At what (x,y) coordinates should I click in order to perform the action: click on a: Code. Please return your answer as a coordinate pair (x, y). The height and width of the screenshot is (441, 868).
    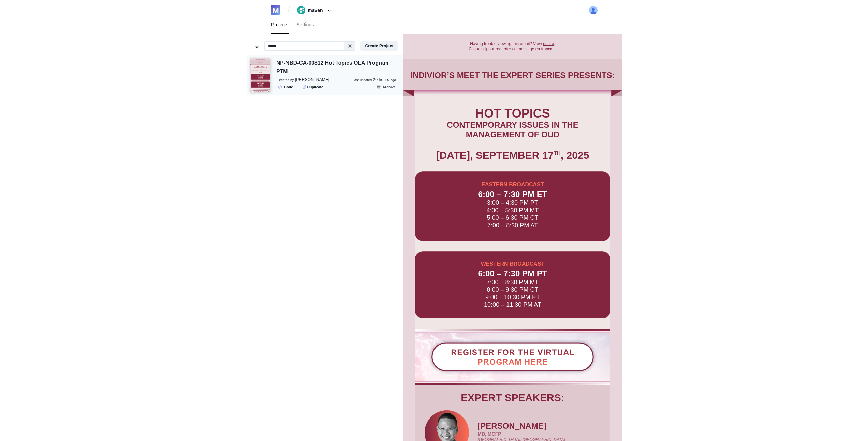
    Looking at the image, I should click on (286, 87).